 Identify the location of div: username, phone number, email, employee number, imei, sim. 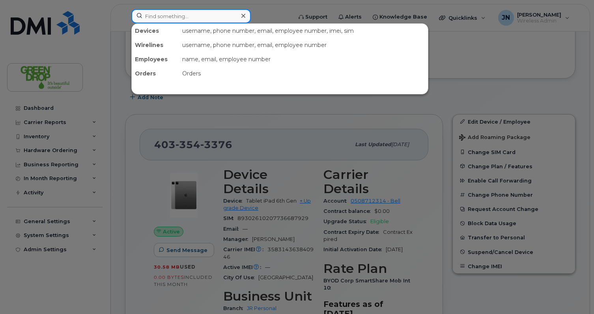
(303, 31).